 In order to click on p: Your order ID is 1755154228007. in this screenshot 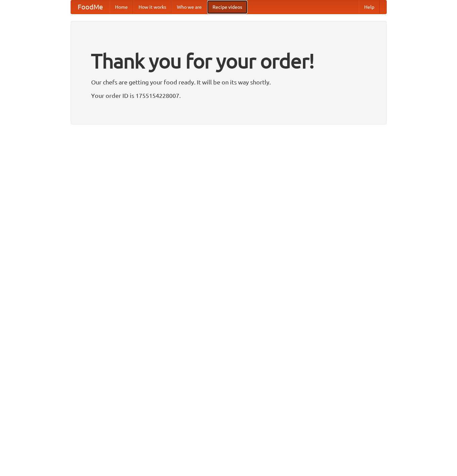, I will do `click(229, 96)`.